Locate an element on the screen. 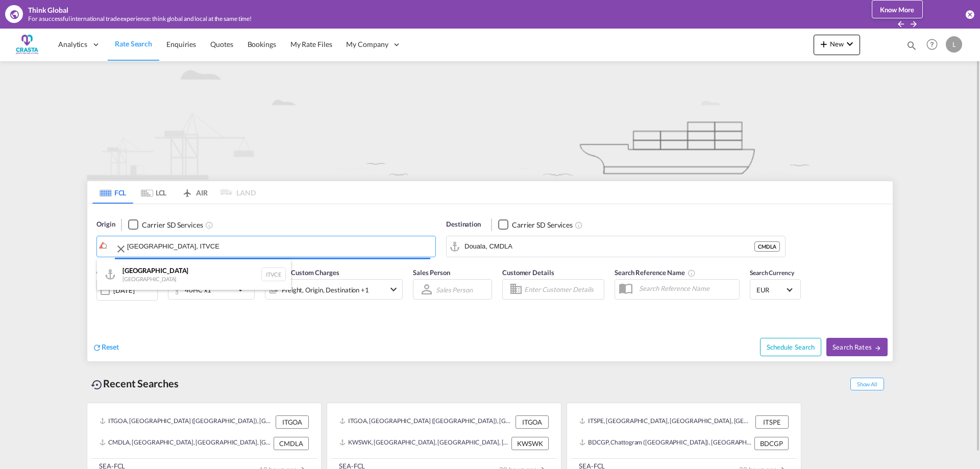 The image size is (980, 469). md-icon: icon-refresh is located at coordinates (97, 347).